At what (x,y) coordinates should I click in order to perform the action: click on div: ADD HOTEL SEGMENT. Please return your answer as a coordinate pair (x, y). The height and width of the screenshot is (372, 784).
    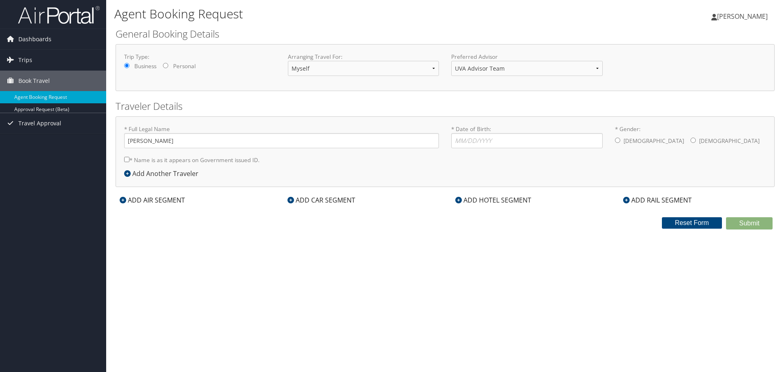
    Looking at the image, I should click on (493, 200).